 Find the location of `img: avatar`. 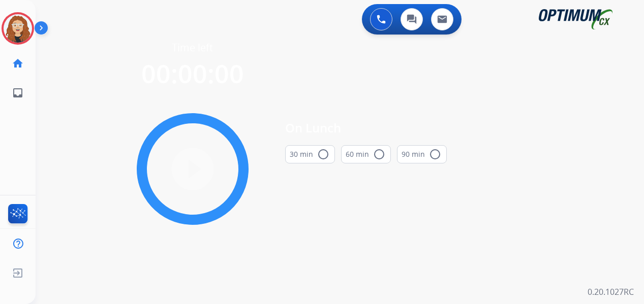

img: avatar is located at coordinates (18, 28).